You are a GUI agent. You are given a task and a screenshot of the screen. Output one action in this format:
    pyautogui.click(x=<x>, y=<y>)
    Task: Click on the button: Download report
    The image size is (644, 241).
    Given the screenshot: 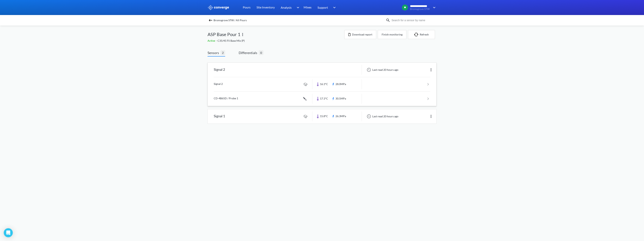 What is the action you would take?
    pyautogui.click(x=360, y=34)
    